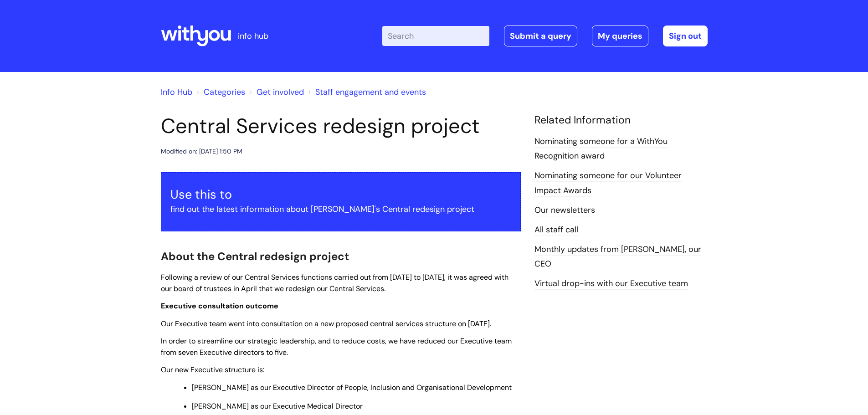  I want to click on input: Search, so click(436, 36).